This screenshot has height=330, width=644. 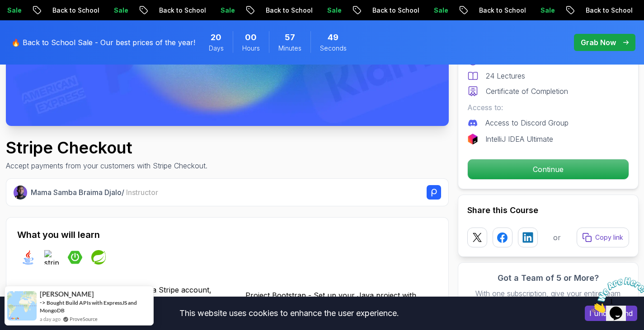 What do you see at coordinates (251, 37) in the screenshot?
I see `span: 0 Hours` at bounding box center [251, 37].